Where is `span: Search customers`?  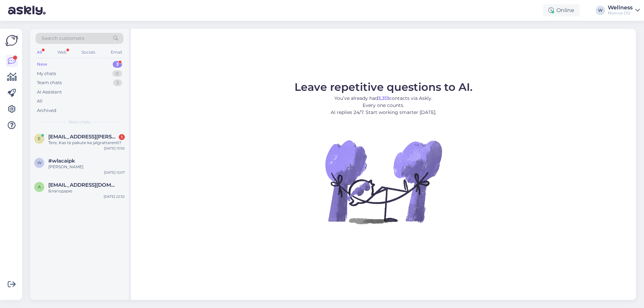
span: Search customers is located at coordinates (63, 38).